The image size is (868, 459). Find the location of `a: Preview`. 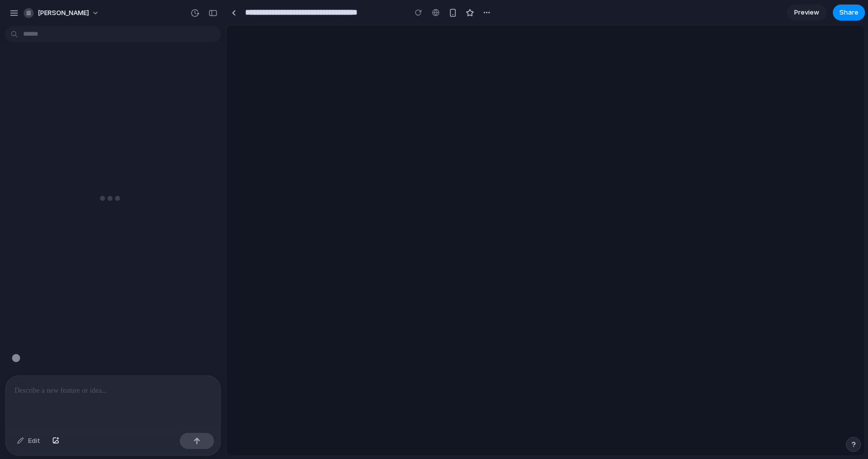

a: Preview is located at coordinates (807, 13).